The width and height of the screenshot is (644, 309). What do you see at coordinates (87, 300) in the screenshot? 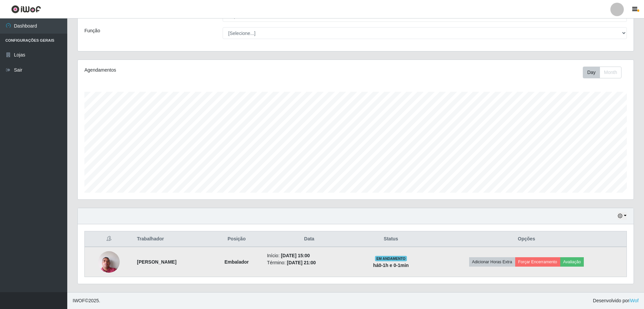
I see `span: © 2025 .` at bounding box center [87, 300].